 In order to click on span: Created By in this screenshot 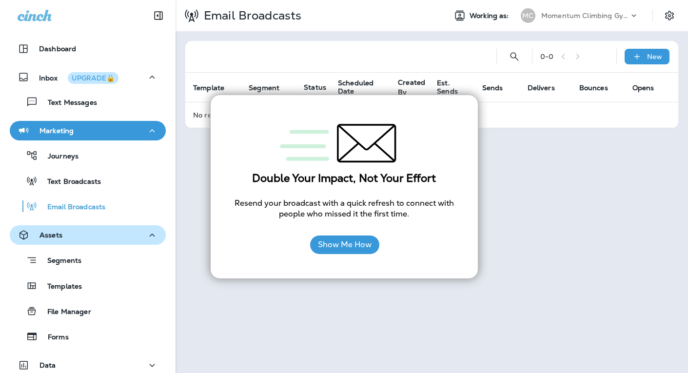, I will do `click(411, 87)`.